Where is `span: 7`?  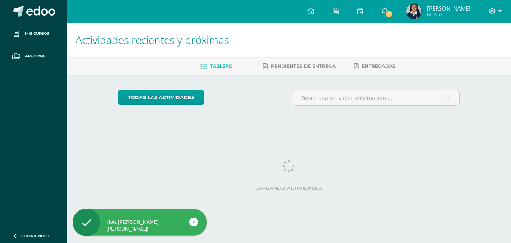
span: 7 is located at coordinates (389, 14).